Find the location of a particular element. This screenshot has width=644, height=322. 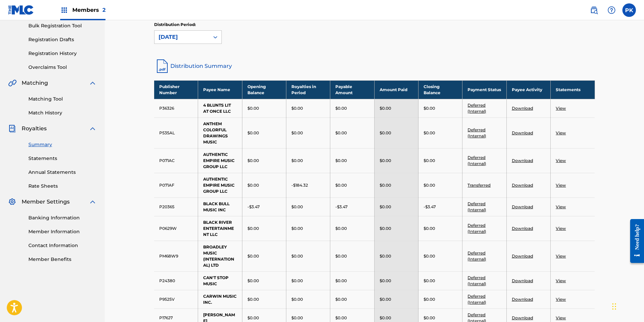

a: Transferred is located at coordinates (479, 185).